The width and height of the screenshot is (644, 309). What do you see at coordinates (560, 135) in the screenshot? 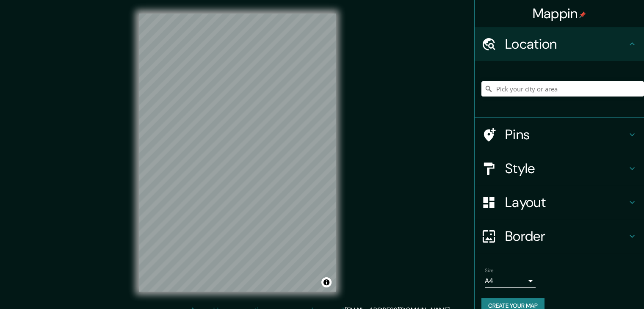
I see `div: Pins` at bounding box center [560, 135].